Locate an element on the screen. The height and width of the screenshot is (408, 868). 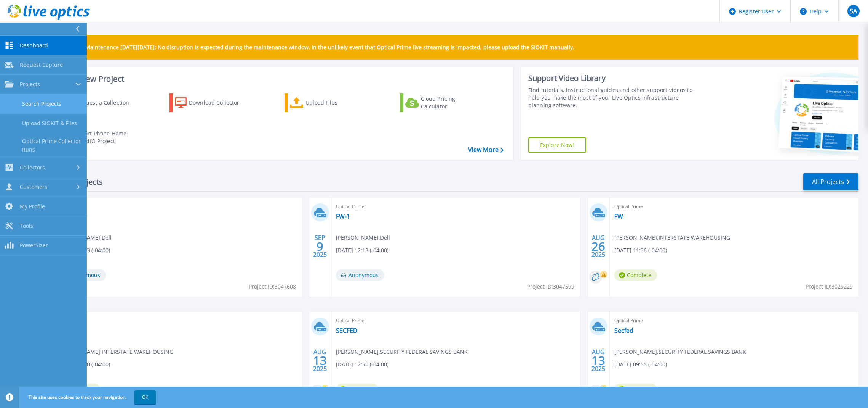
span: This site uses cookies to track your navigation. is located at coordinates (89, 397).